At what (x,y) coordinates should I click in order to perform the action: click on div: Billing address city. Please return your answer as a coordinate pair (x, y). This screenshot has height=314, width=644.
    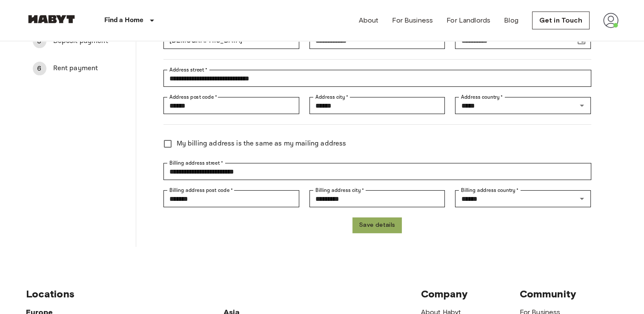
    Looking at the image, I should click on (377, 198).